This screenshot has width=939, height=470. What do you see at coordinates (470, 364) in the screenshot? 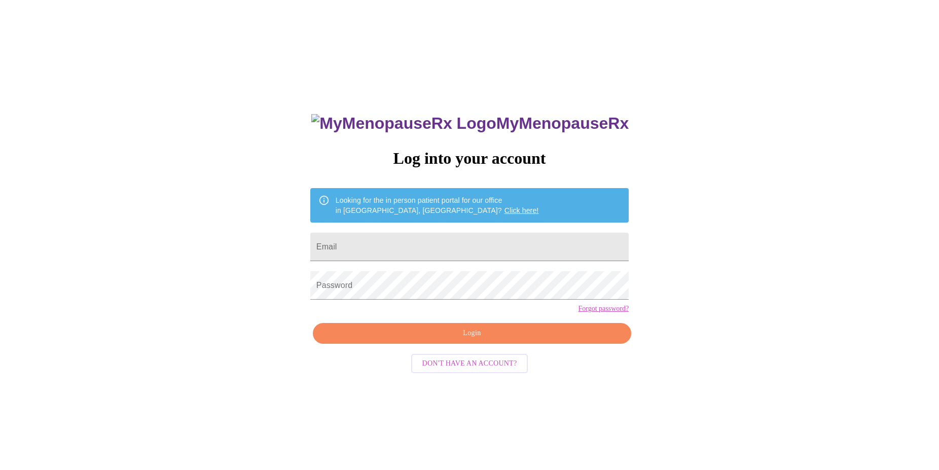
I see `span: Don't have an account?` at bounding box center [470, 364].